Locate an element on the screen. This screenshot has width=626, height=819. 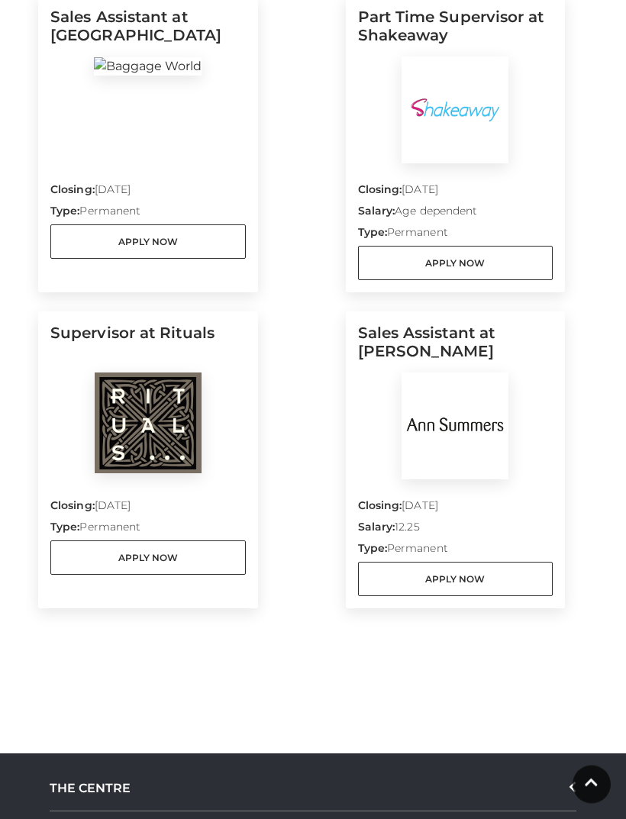
img: Shakeaway is located at coordinates (455, 111).